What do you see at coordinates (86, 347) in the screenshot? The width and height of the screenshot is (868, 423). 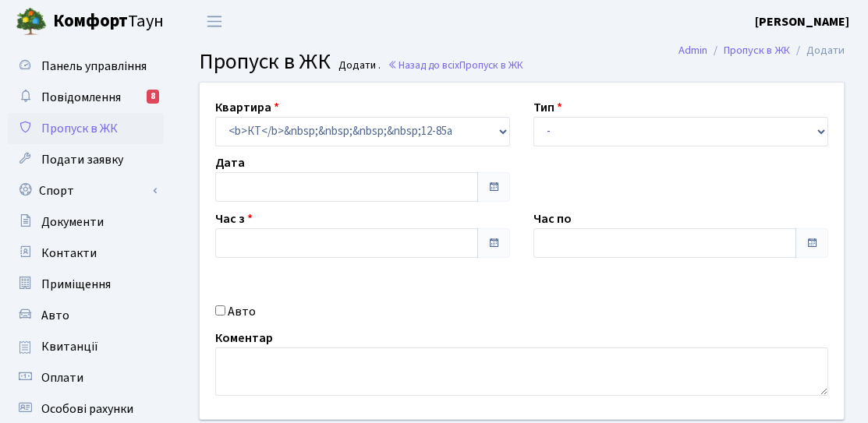 I see `a: Квитанції` at bounding box center [86, 347].